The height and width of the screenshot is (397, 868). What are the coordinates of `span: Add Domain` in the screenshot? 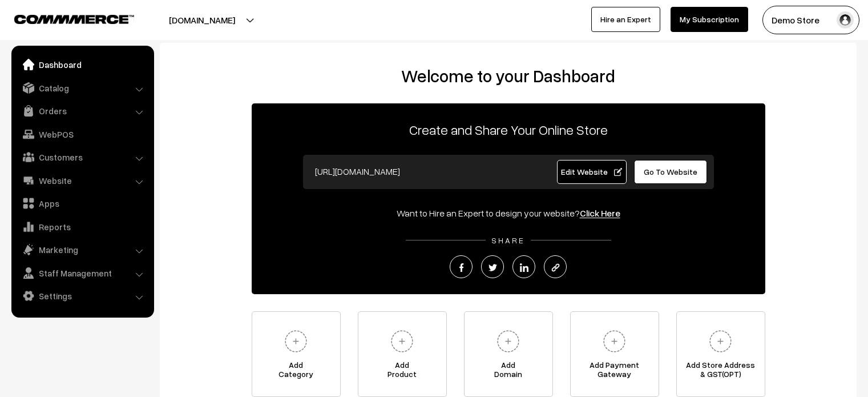 It's located at (509, 372).